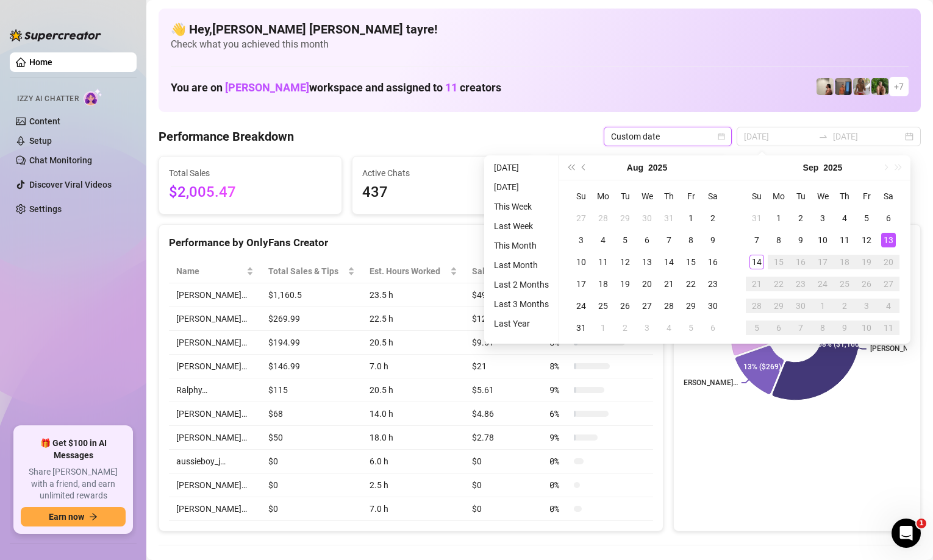 The height and width of the screenshot is (560, 933). What do you see at coordinates (800, 306) in the screenshot?
I see `div: 30` at bounding box center [800, 306].